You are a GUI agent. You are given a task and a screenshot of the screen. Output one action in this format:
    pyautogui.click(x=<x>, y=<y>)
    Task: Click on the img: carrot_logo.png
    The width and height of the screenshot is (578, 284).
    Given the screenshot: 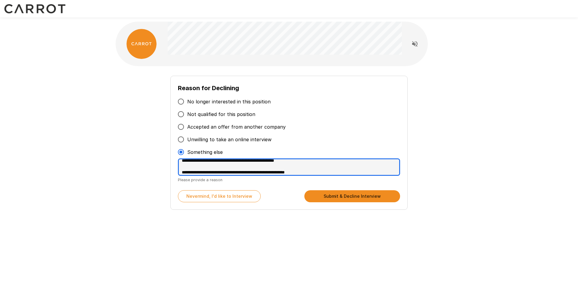 What is the action you would take?
    pyautogui.click(x=141, y=44)
    